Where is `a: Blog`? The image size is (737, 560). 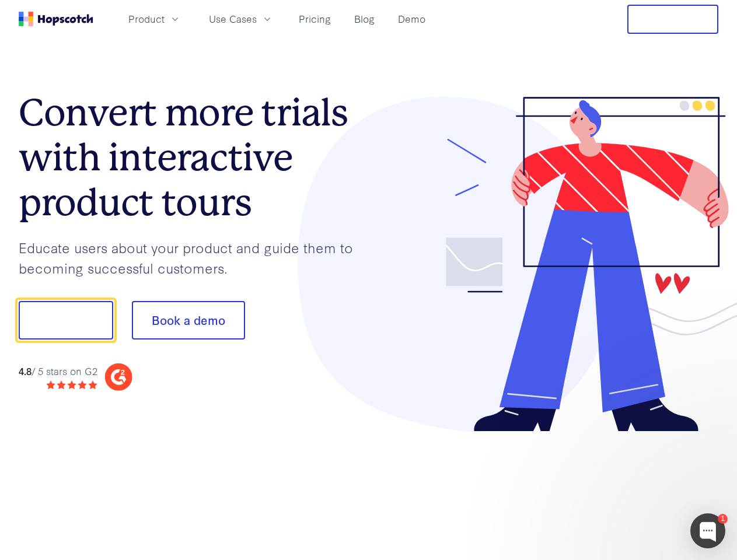 a: Blog is located at coordinates (364, 19).